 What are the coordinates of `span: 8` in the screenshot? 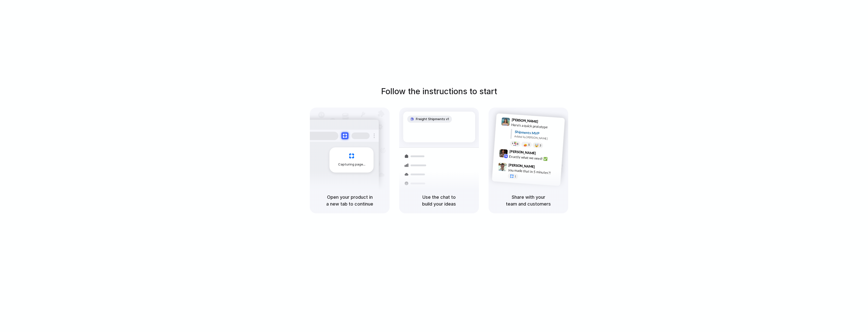 It's located at (517, 144).